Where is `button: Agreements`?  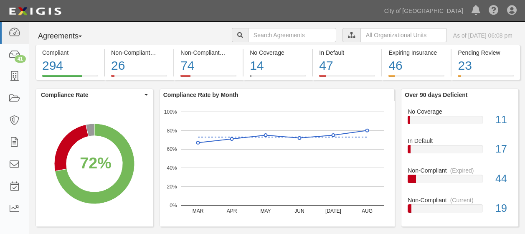 button: Agreements is located at coordinates (67, 36).